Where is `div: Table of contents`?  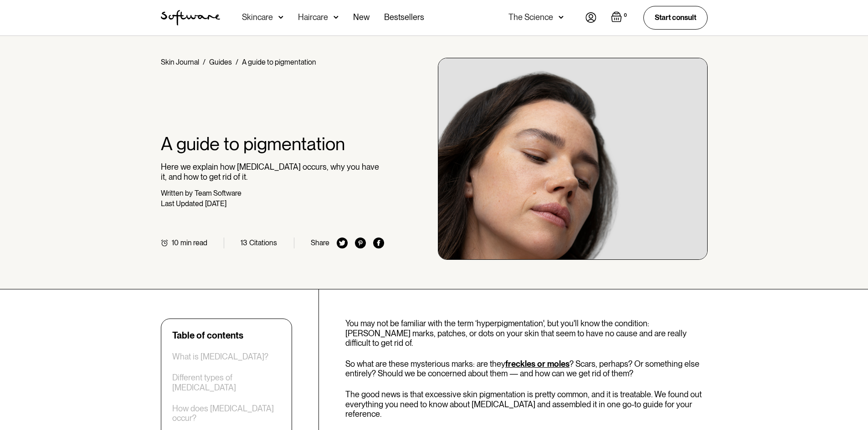 div: Table of contents is located at coordinates (208, 336).